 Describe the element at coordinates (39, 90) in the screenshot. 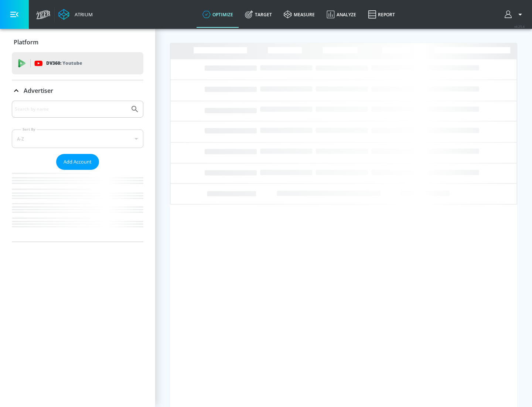

I see `p: Advertiser` at that location.